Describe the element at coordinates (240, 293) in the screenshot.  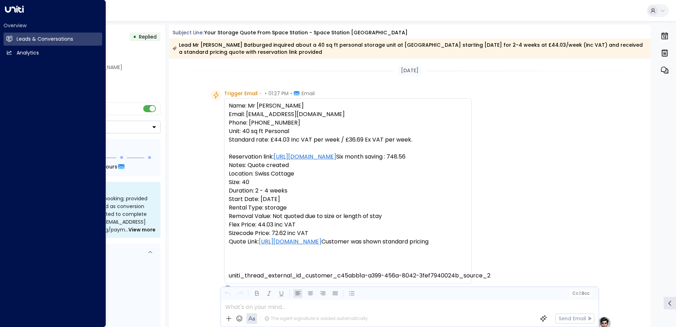
I see `button: Redo` at that location.